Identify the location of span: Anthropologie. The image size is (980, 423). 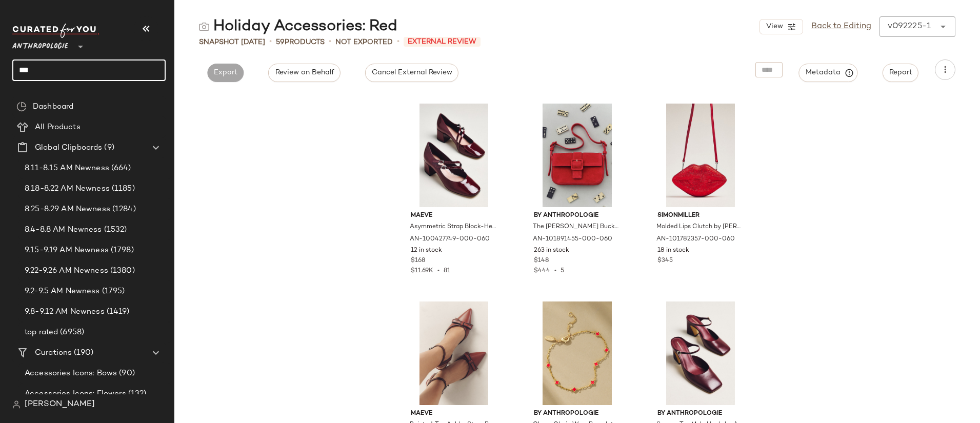
(40, 44).